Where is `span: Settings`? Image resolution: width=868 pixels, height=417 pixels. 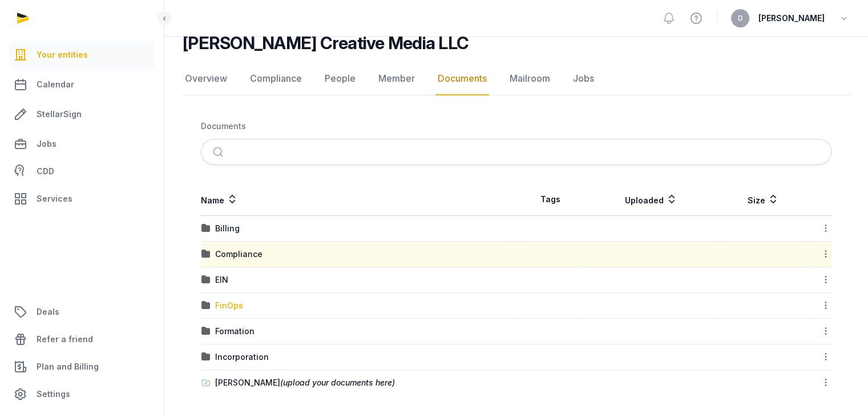 span: Settings is located at coordinates (53, 394).